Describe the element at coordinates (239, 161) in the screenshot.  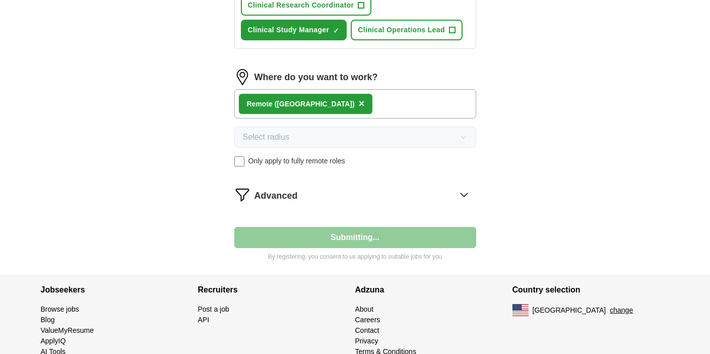
I see `input: Only apply to fully remote roles` at that location.